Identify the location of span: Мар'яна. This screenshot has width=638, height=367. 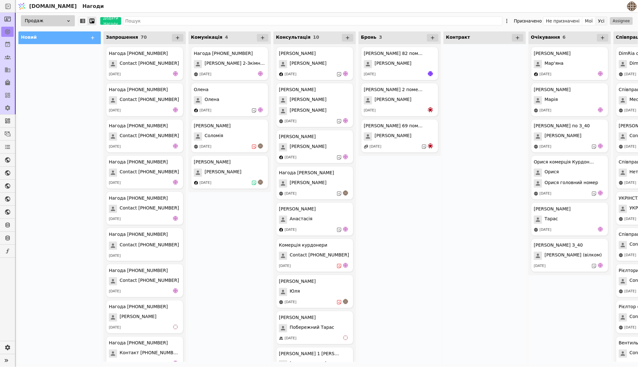
(554, 64).